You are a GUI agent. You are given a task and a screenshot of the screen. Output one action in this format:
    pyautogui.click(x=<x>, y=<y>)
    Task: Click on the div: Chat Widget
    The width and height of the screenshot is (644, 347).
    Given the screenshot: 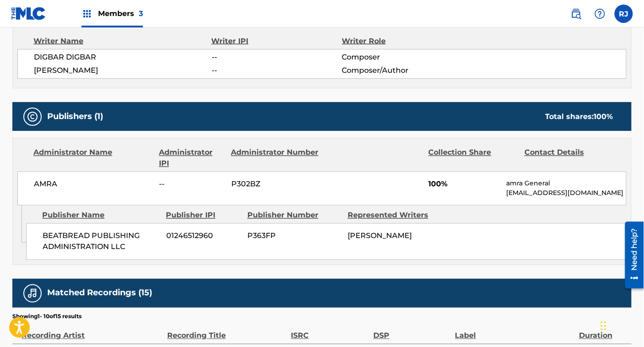 What is the action you would take?
    pyautogui.click(x=621, y=325)
    